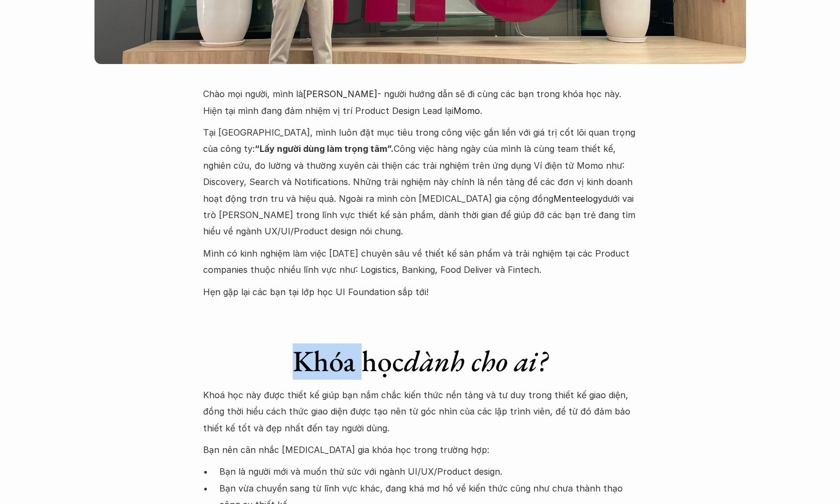 Image resolution: width=840 pixels, height=504 pixels. Describe the element at coordinates (428, 472) in the screenshot. I see `p: Bạn là người mới và muốn thử sức với ngành UI/UX/Product design.` at that location.